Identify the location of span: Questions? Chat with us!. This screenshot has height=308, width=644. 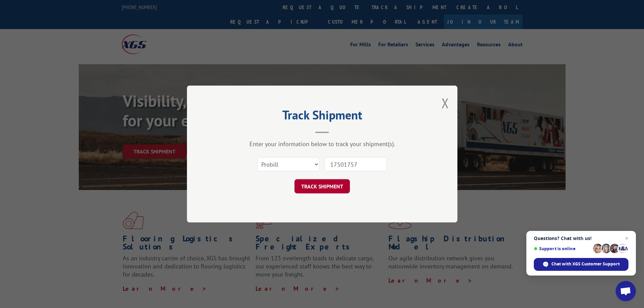
(581, 238).